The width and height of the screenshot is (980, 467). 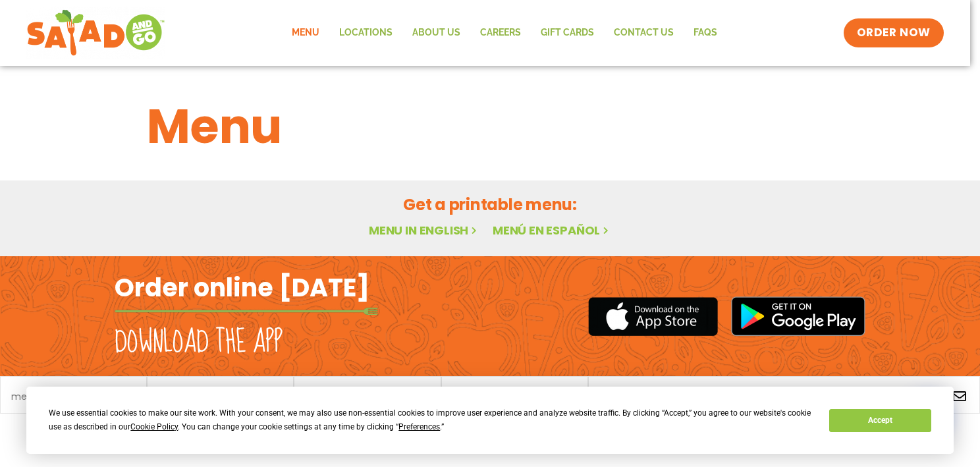 What do you see at coordinates (96, 33) in the screenshot?
I see `img: new-SAG-logo-768×292` at bounding box center [96, 33].